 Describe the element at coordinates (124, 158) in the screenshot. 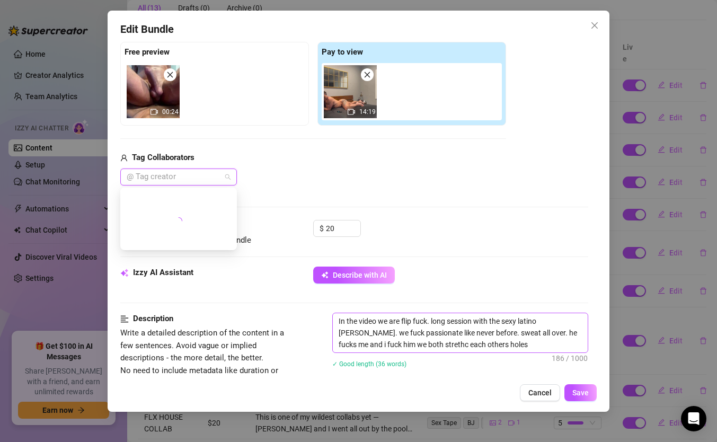

I see `span: user` at that location.